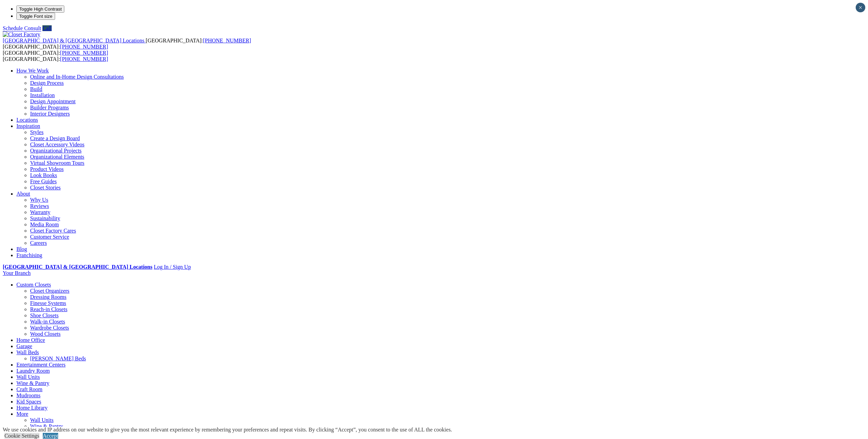  Describe the element at coordinates (28, 395) in the screenshot. I see `a: Mudrooms` at that location.